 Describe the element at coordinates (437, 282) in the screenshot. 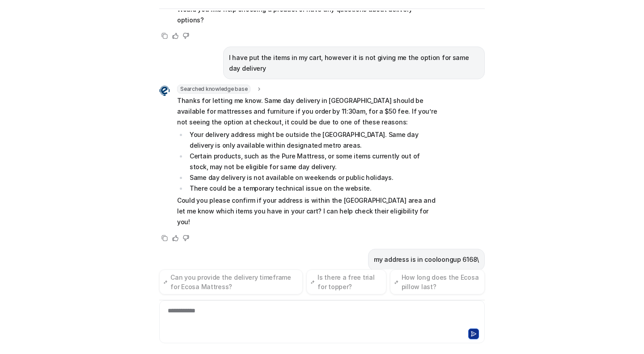

I see `button: How long does the Ecosa pillow last?` at that location.